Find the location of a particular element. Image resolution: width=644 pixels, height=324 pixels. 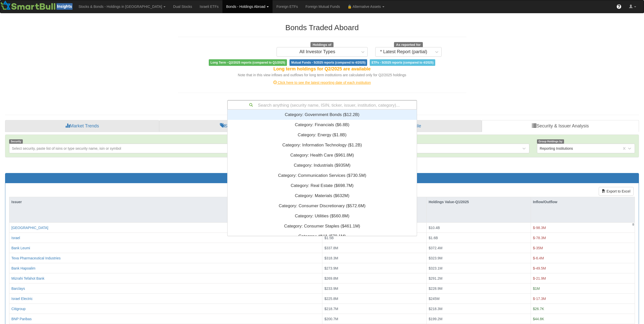

div: Category: ‎Financials ‎($6.8B)‏ is located at coordinates (322, 125).